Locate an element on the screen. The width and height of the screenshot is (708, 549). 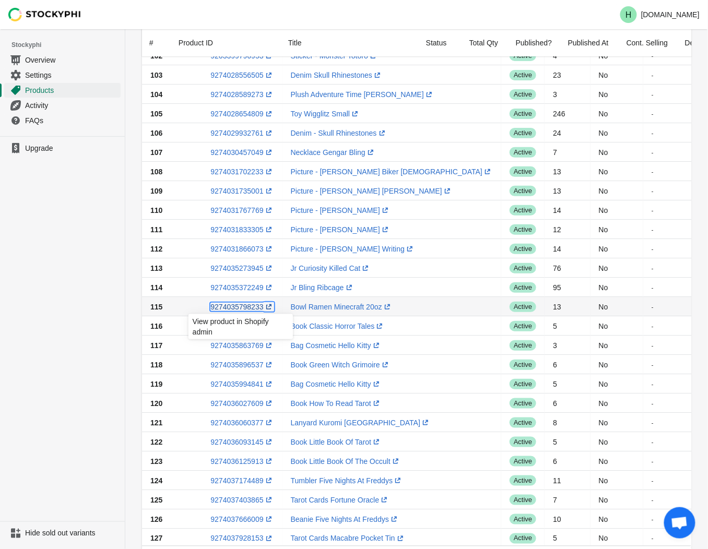
a: Book Classic Horror Tales(opens a new window) is located at coordinates (338, 326).